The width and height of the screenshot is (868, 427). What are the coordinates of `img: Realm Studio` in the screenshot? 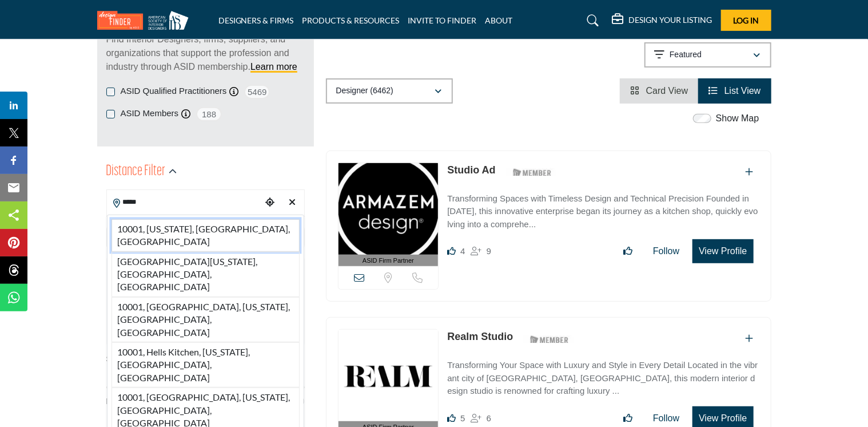 It's located at (388, 376).